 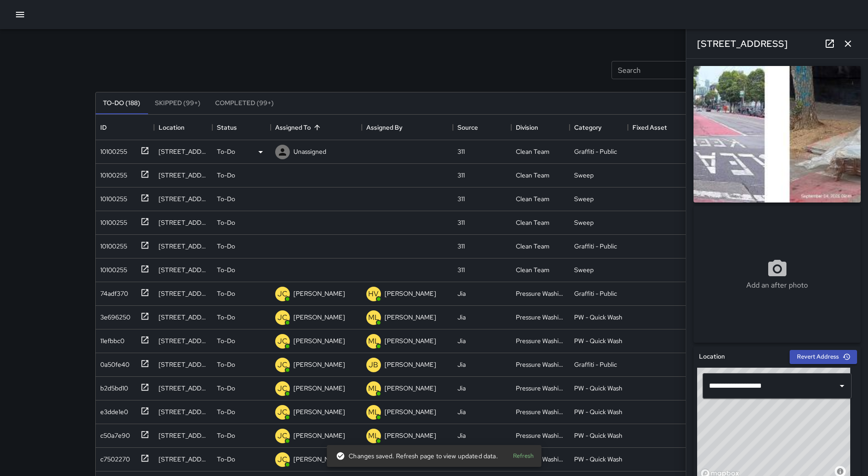 What do you see at coordinates (183, 199) in the screenshot?
I see `div: 130 8th Street` at bounding box center [183, 199].